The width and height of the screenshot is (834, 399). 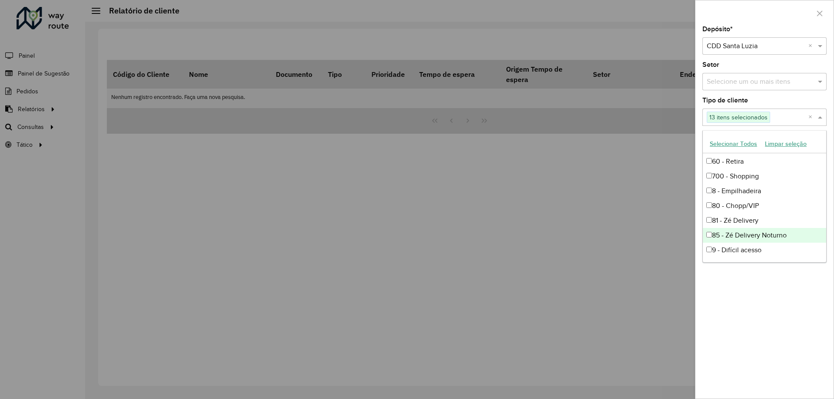 What do you see at coordinates (764, 196) in the screenshot?
I see `ng-dropdown-panel: Options list` at bounding box center [764, 196].